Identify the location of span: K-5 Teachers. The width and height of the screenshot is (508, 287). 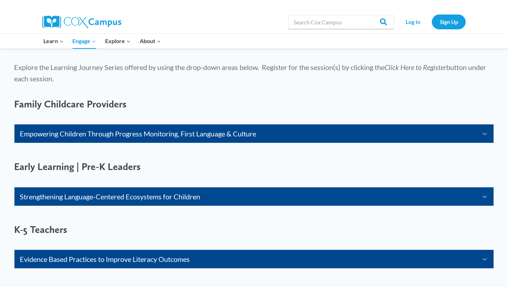
(41, 229).